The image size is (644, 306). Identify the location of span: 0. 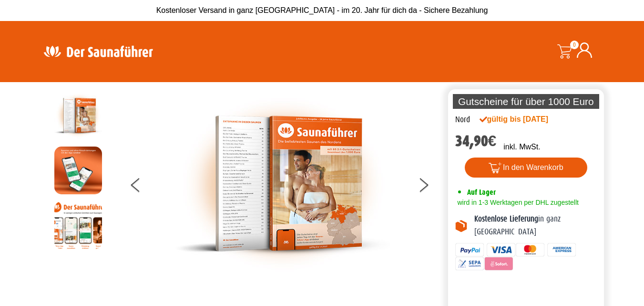
(574, 45).